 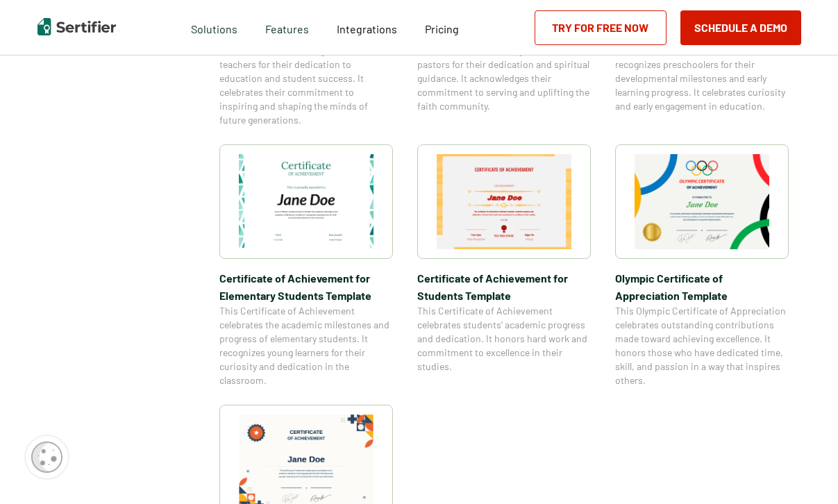 What do you see at coordinates (504, 339) in the screenshot?
I see `span: This Certificate of Achievement celebrates students’ academic progress and dedication. It honors ...` at bounding box center [504, 339].